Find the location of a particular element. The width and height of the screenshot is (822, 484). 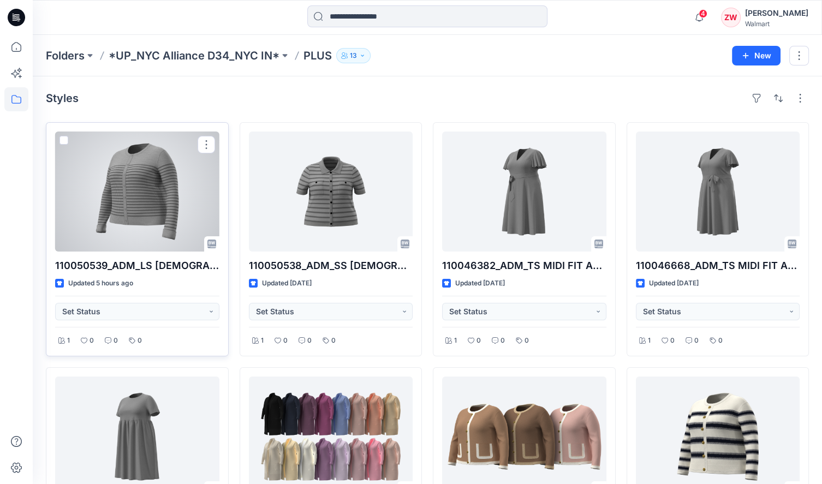

a: *UP_NYC Alliance D34_NYC IN* is located at coordinates (194, 56).